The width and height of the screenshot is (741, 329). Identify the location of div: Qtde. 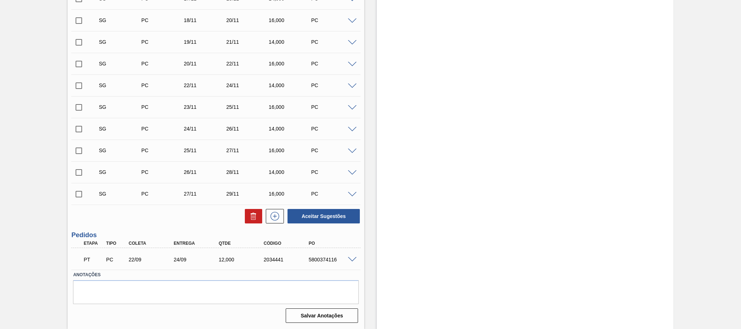
(242, 243).